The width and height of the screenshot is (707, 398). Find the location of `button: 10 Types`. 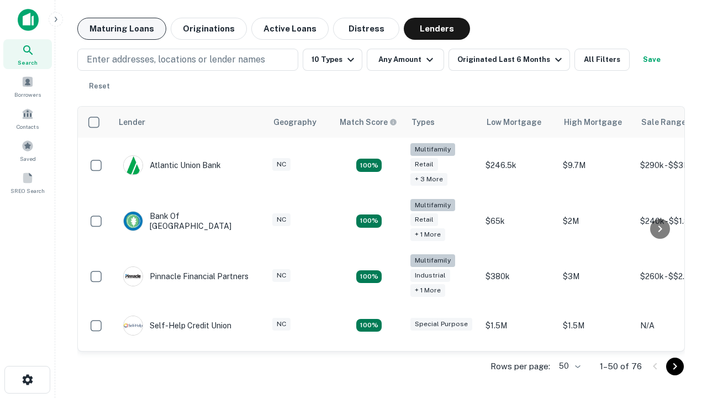

button: 10 Types is located at coordinates (333, 60).